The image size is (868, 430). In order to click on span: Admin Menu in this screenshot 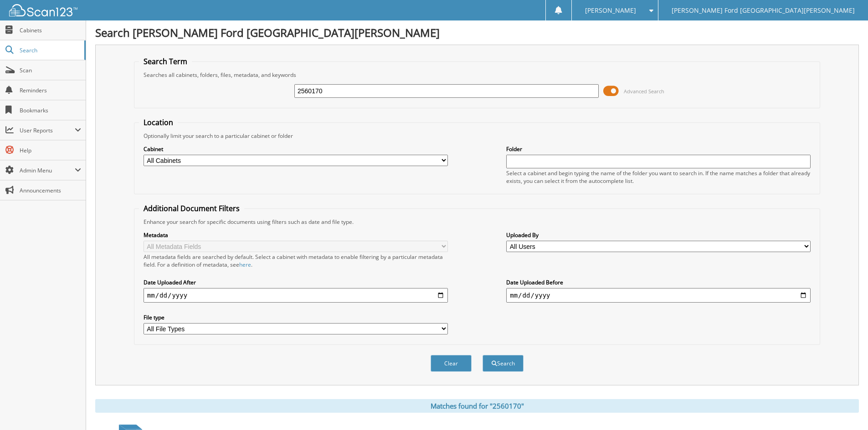, I will do `click(47, 171)`.